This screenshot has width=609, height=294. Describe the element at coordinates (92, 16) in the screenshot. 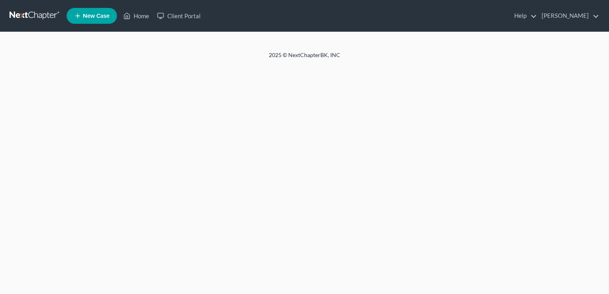

I see `new-legal-case-button: New Case` at that location.